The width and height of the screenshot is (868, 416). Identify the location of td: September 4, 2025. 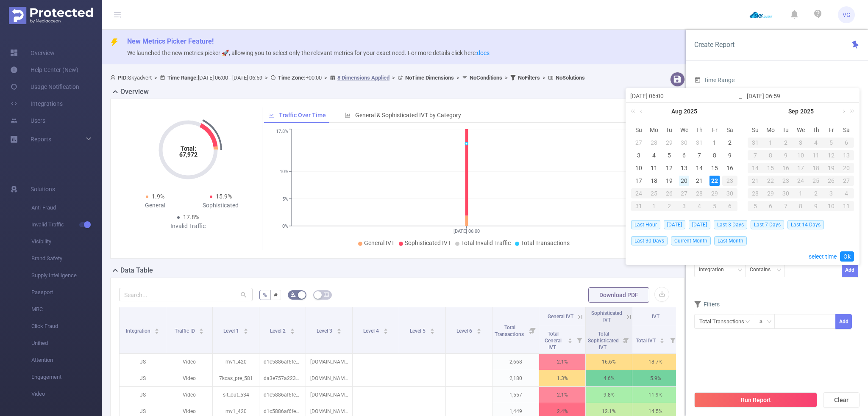
(816, 143).